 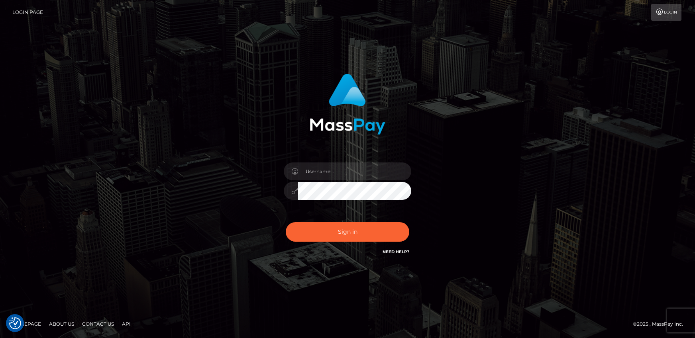 I want to click on a: Contact Us, so click(x=98, y=324).